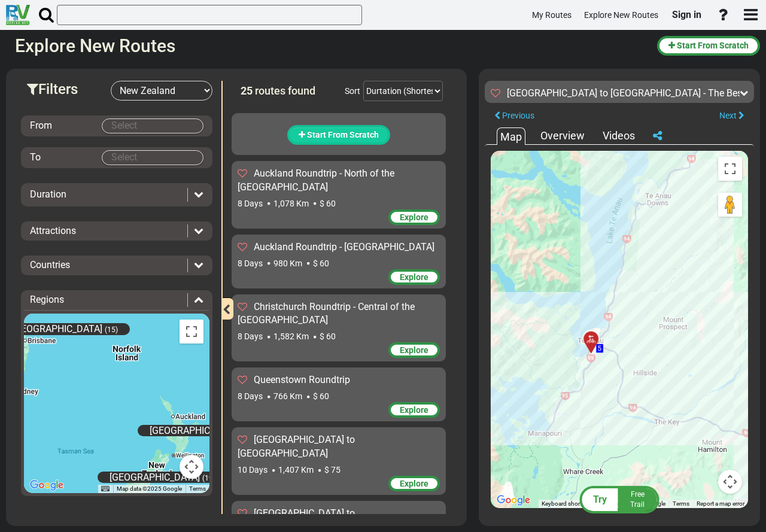  Describe the element at coordinates (18, 15) in the screenshot. I see `img: RvPlanetLogo.png` at that location.